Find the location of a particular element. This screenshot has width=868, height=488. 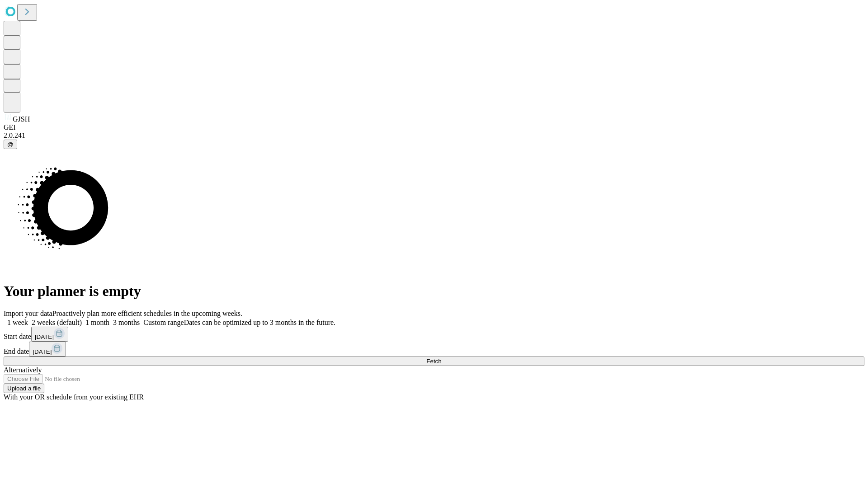

div: Start date is located at coordinates (434, 334).